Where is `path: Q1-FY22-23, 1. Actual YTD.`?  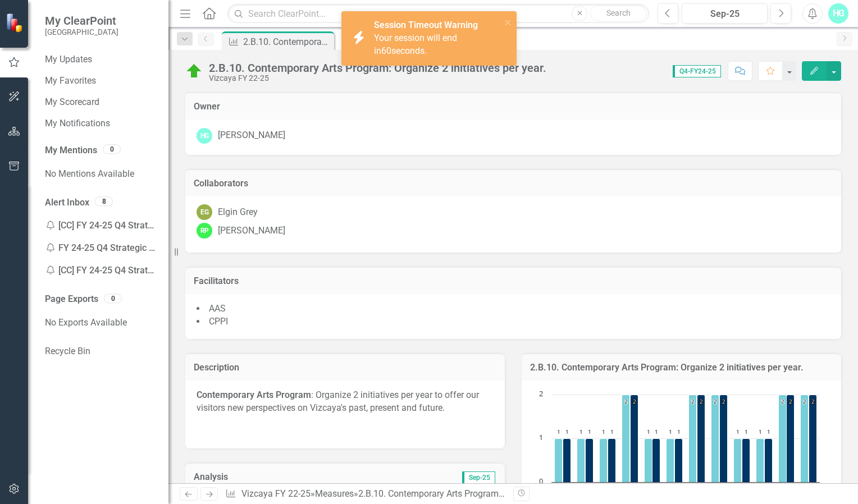 path: Q1-FY22-23, 1. Actual YTD. is located at coordinates (559, 461).